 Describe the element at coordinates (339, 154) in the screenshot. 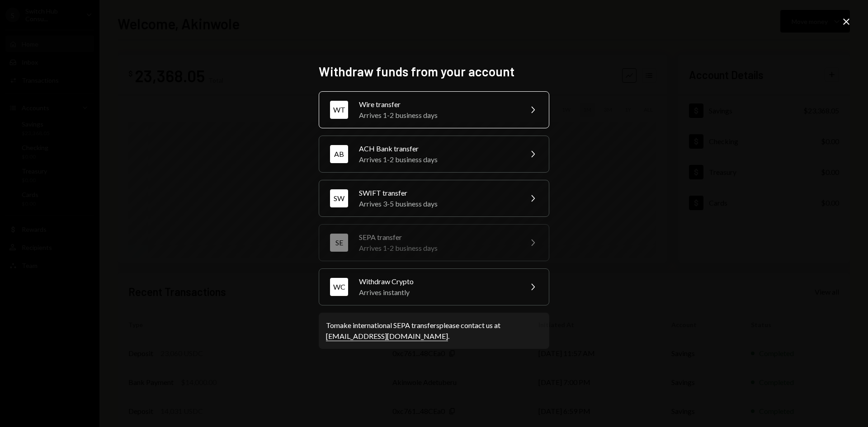

I see `div: AB` at that location.